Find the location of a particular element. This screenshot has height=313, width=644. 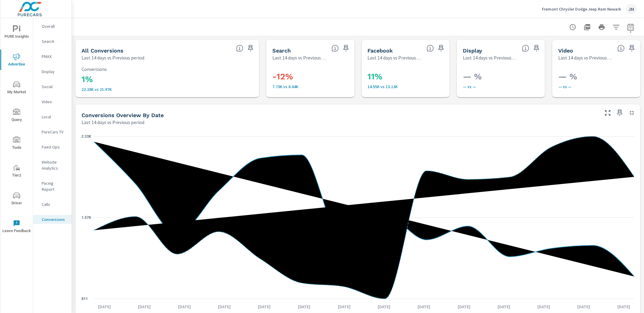

div: Display is located at coordinates (52, 71).